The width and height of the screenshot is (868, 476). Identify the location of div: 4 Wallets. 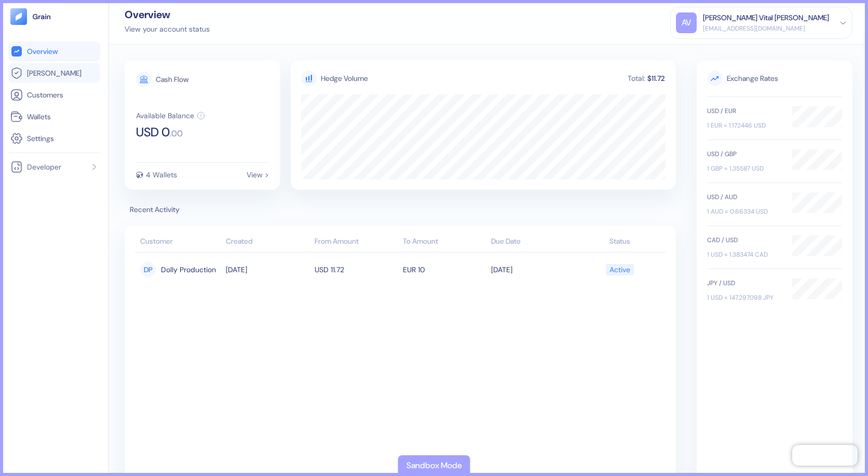
(161, 175).